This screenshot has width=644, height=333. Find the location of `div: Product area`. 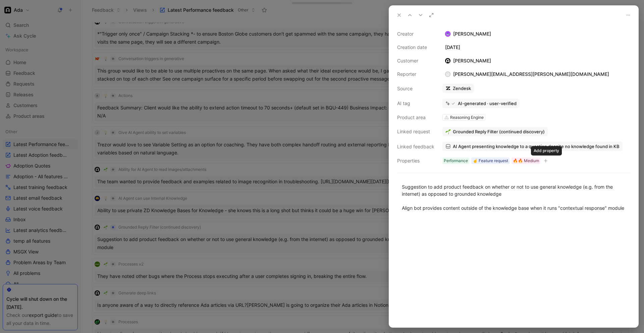

div: Product area is located at coordinates (415, 117).